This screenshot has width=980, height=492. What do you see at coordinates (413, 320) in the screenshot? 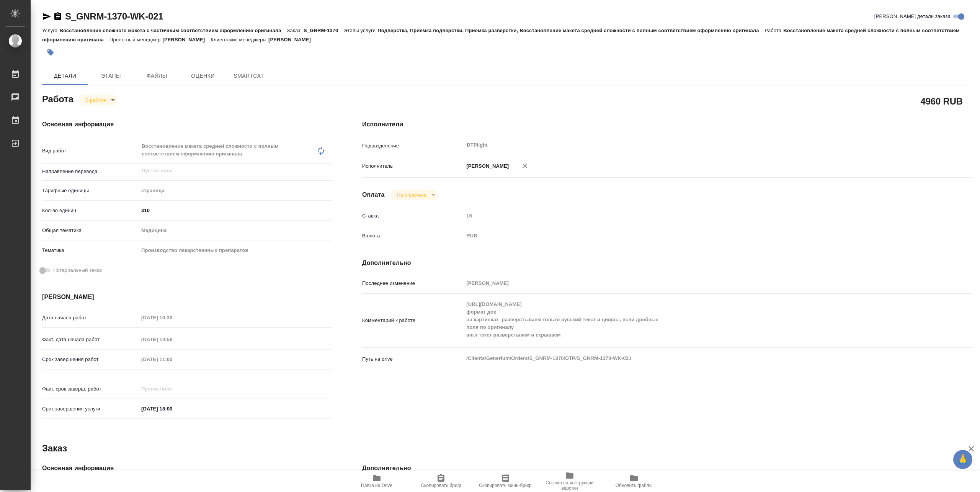
I see `p: Комментарий к работе` at bounding box center [413, 320].